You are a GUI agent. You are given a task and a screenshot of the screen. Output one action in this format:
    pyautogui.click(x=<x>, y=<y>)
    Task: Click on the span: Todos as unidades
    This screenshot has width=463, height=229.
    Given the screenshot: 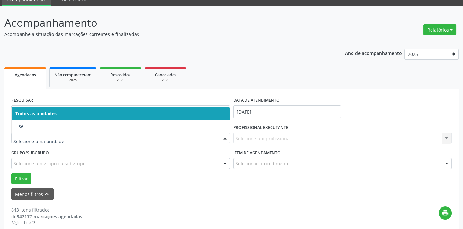 What is the action you would take?
    pyautogui.click(x=36, y=113)
    